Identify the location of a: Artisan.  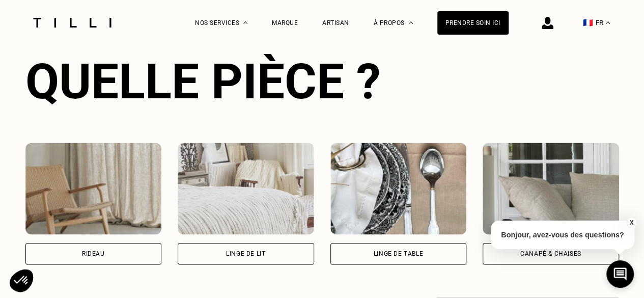
(335, 23).